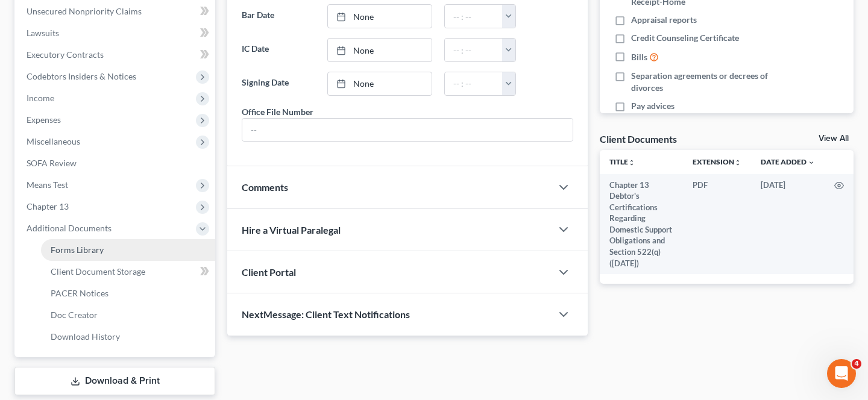 The height and width of the screenshot is (400, 868). I want to click on a: Titleunfold_more, so click(622, 162).